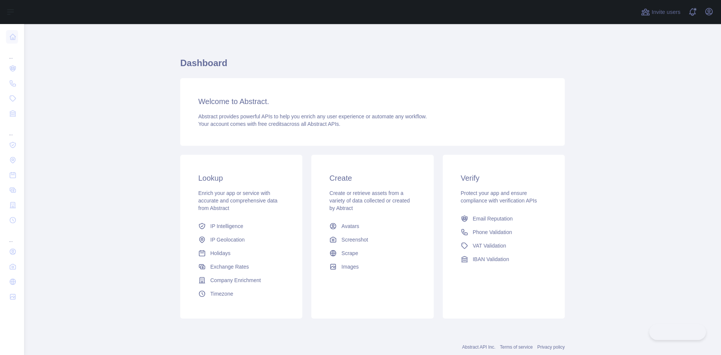 This screenshot has height=355, width=721. What do you see at coordinates (372, 240) in the screenshot?
I see `a: Screenshot` at bounding box center [372, 240].